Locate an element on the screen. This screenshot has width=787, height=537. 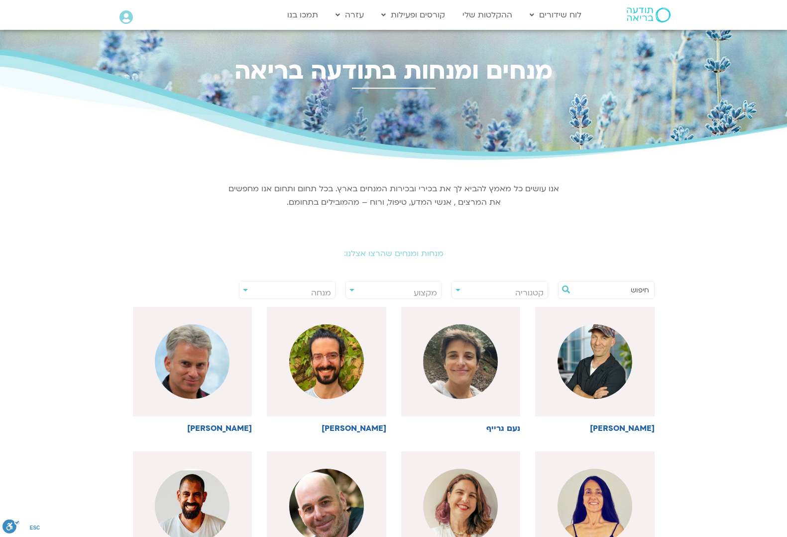
img: %D7%A9%D7%92%D7%91-%D7%94%D7%95%D7%A8%D7%95%D7%91%D7%99%D7%A5.jpg is located at coordinates (327, 362).